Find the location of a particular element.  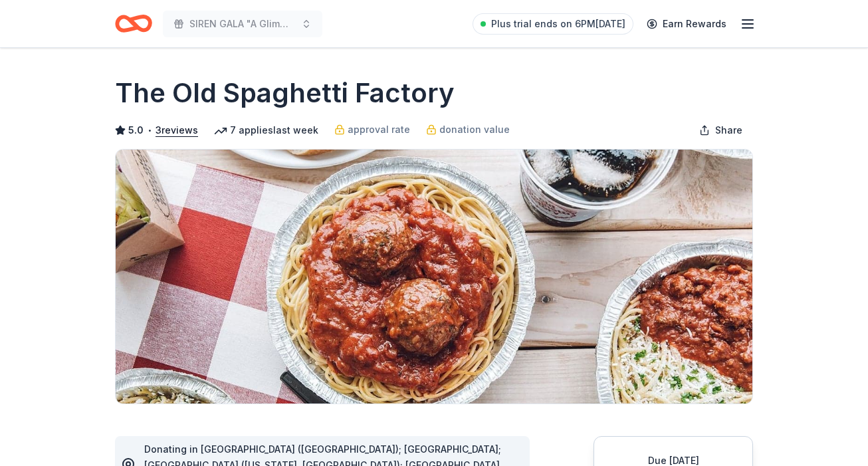

a: Earn Rewards is located at coordinates (686, 24).